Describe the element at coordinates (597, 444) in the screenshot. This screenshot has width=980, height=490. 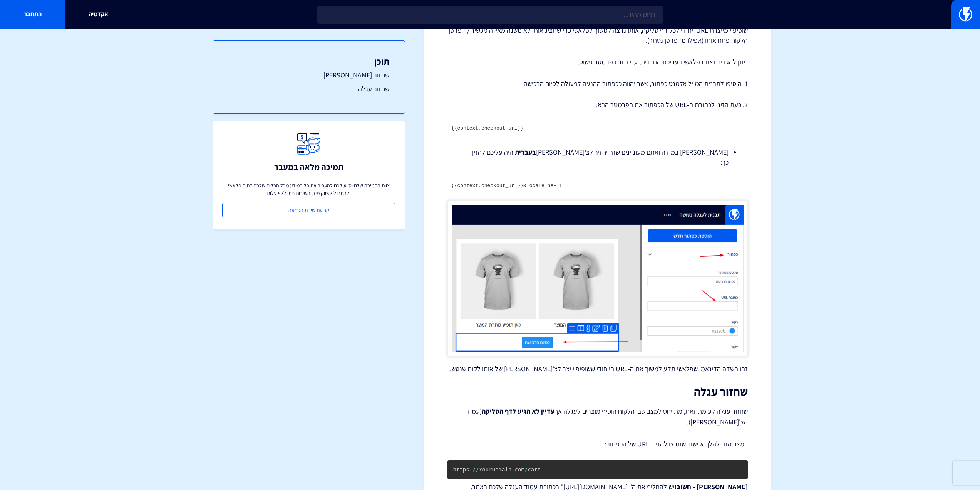
I see `p: במצב הזה להלן הקישור שתרצו להזין בURL של הכפתור:` at that location.